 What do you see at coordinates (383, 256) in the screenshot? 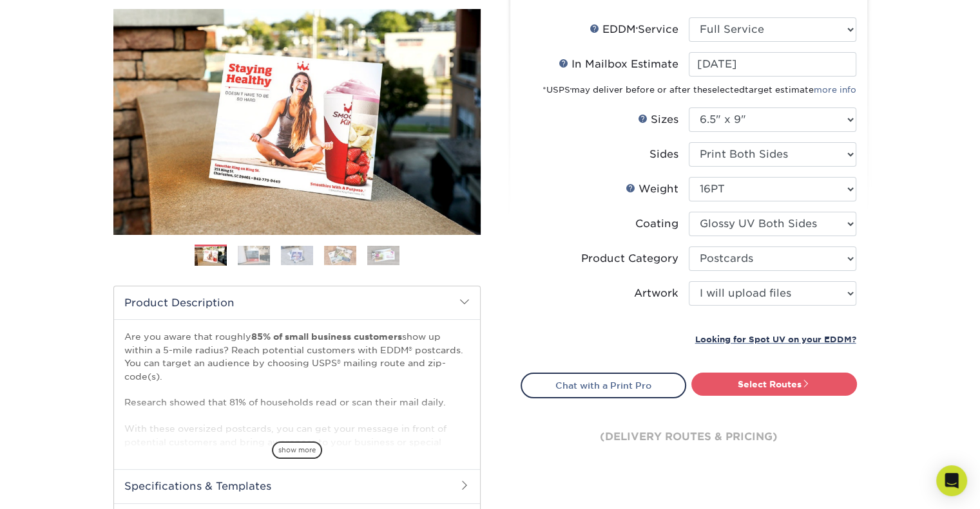
I see `img: EDDM 05` at bounding box center [383, 256].